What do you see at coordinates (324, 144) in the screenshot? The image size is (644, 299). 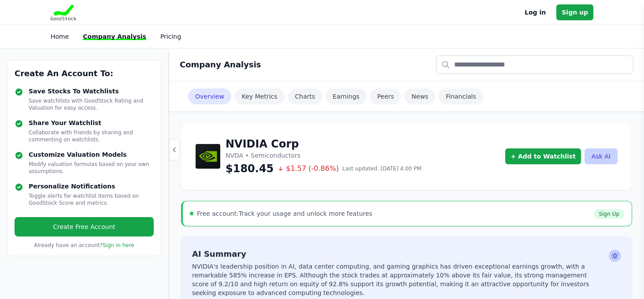 I see `h1: NVIDIA Corp` at bounding box center [324, 144].